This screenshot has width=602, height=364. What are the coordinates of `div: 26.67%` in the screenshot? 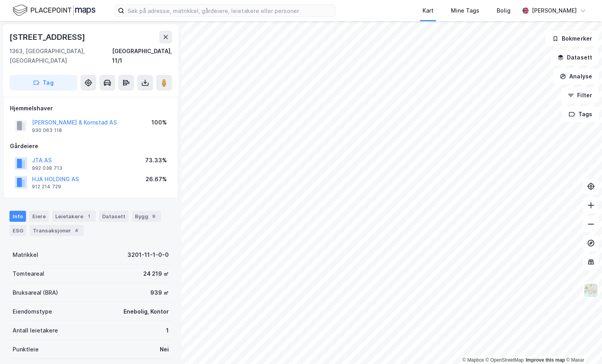 It's located at (156, 179).